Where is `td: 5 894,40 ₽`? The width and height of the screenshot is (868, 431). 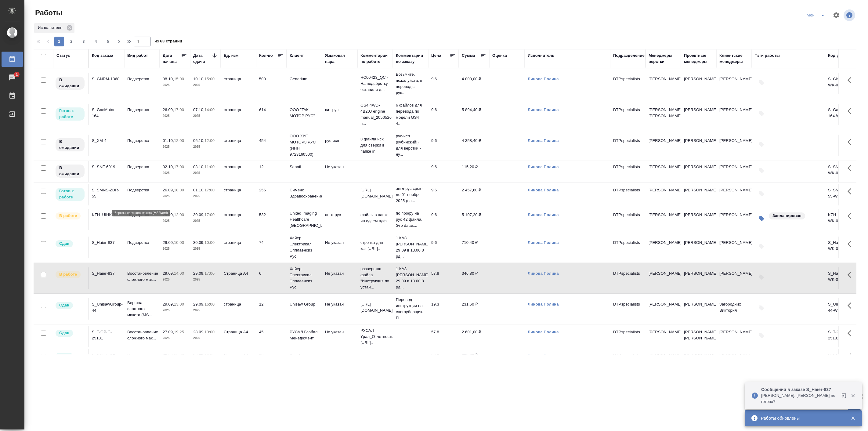
td: 5 894,40 ₽ is located at coordinates (474, 115).